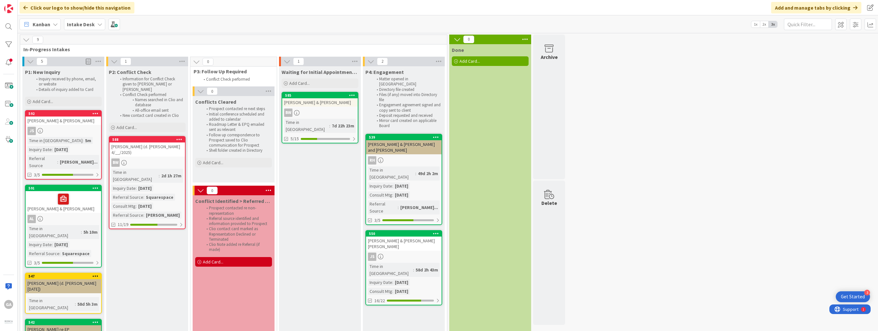 This screenshot has width=878, height=331. I want to click on span: 5, so click(42, 61).